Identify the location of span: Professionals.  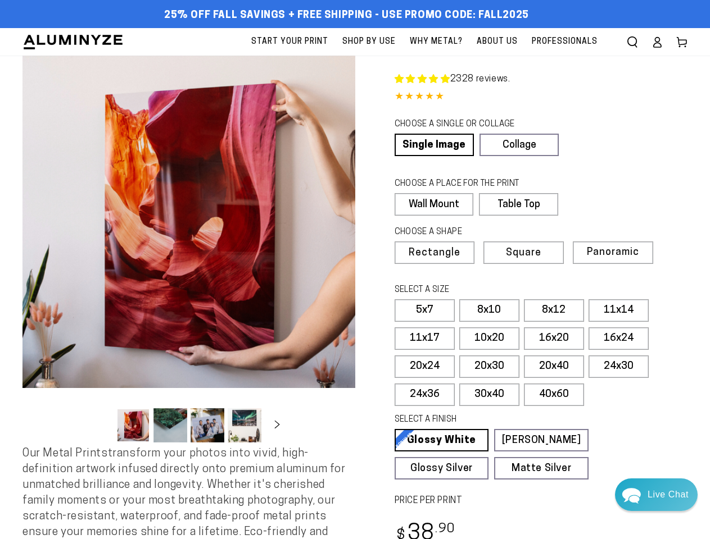
(564, 42).